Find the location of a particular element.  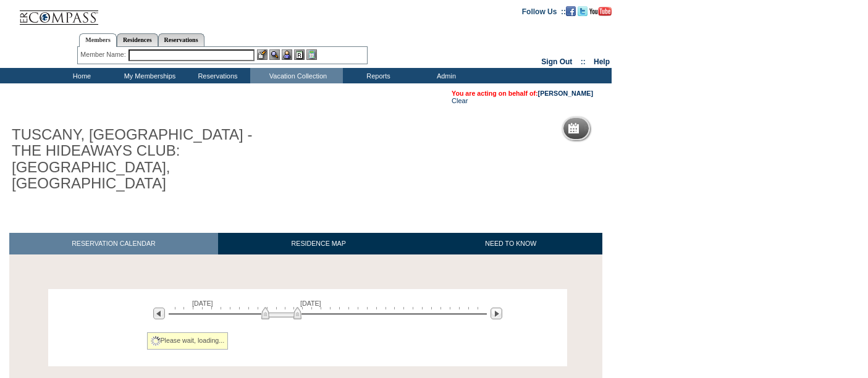

a: Reservations is located at coordinates (181, 39).